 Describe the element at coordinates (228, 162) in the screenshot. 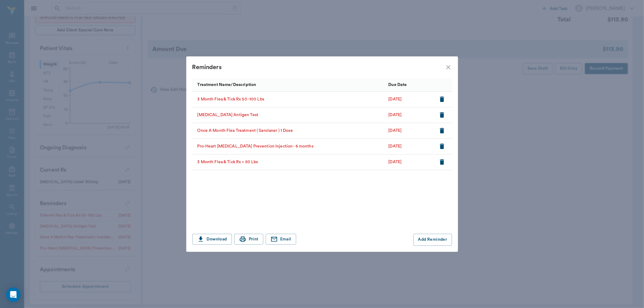

I see `p: 3 Month Flea & Tick Rx < 50 Lbs` at that location.